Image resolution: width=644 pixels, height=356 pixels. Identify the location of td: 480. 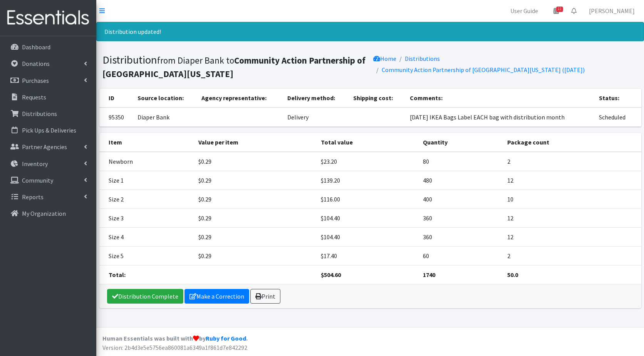
(461, 180).